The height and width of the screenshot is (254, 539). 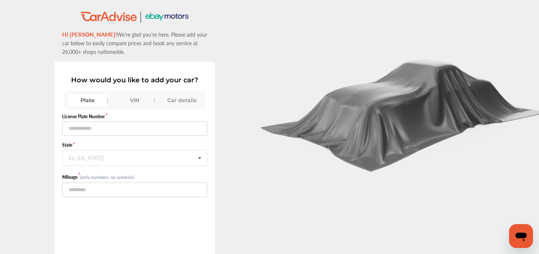 I want to click on div: Car details, so click(x=182, y=100).